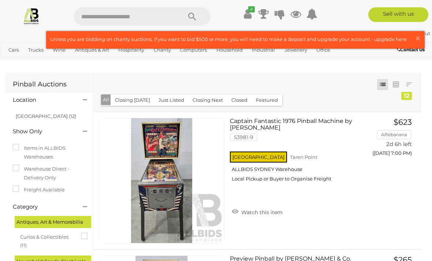 The height and width of the screenshot is (261, 432). Describe the element at coordinates (323, 50) in the screenshot. I see `a: Office` at that location.